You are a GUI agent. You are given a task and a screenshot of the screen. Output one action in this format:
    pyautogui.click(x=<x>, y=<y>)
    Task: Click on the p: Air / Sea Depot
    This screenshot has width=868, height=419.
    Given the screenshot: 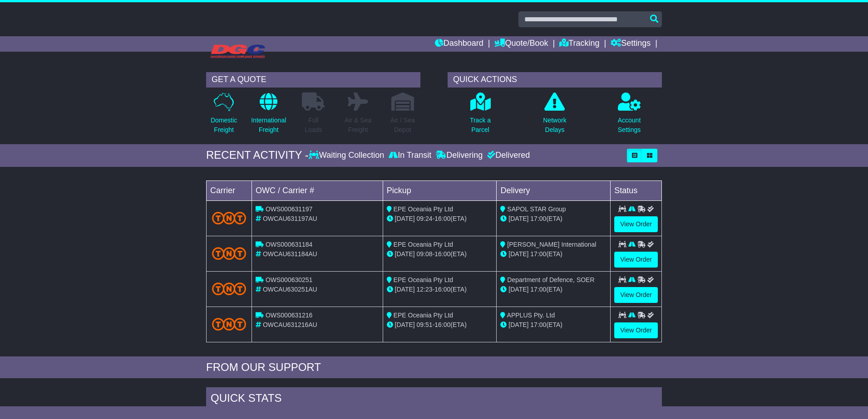 What is the action you would take?
    pyautogui.click(x=403, y=126)
    